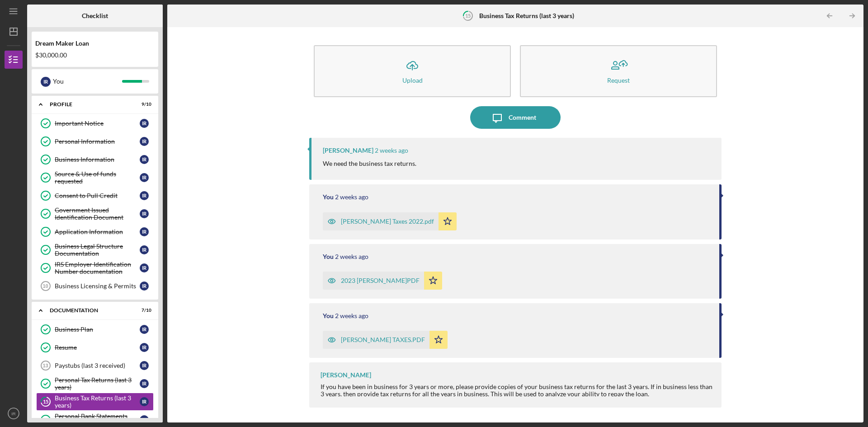  What do you see at coordinates (97, 420) in the screenshot?
I see `div: Personal Bank Statements (last 12 months)` at bounding box center [97, 420].